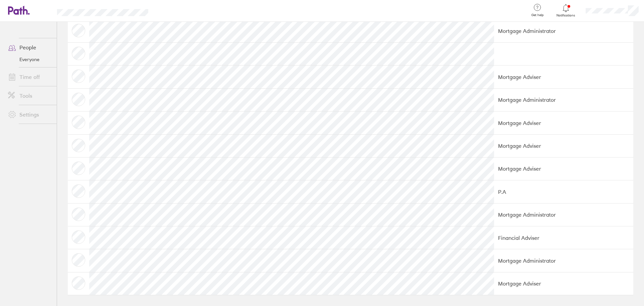  I want to click on td: P.A, so click(548, 192).